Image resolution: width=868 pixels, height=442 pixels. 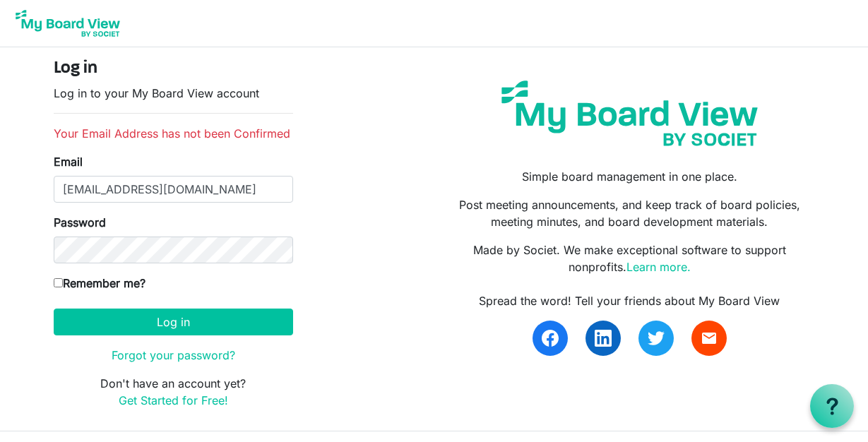 I want to click on img: twitter.svg, so click(x=656, y=338).